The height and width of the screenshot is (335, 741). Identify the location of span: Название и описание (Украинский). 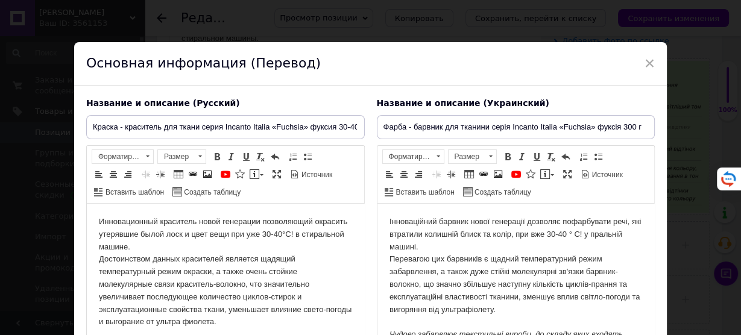
(463, 103).